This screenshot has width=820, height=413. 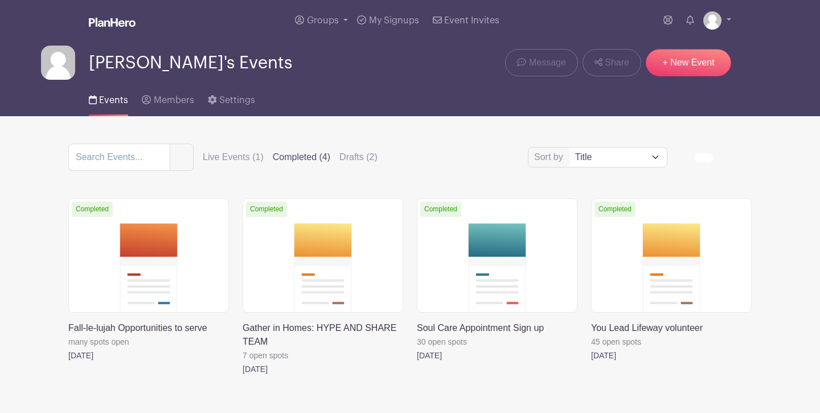 What do you see at coordinates (394, 20) in the screenshot?
I see `span: My Signups` at bounding box center [394, 20].